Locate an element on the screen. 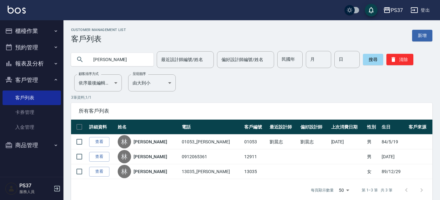  a: 新增 is located at coordinates (422, 36).